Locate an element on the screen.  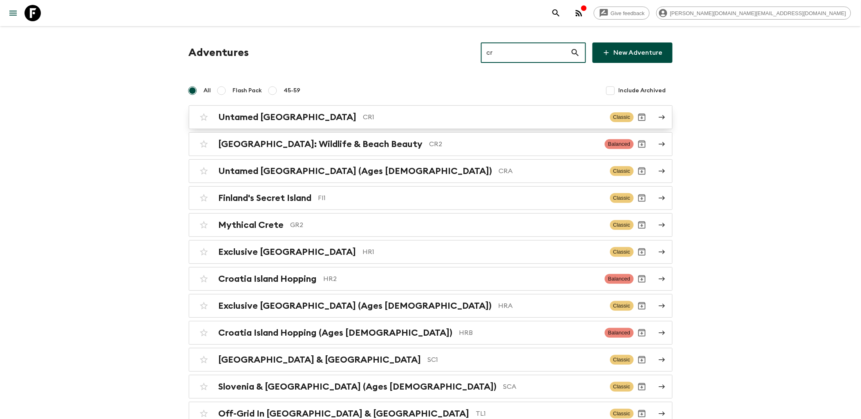
h2: Croatia Island Hopping is located at coordinates (268, 279).